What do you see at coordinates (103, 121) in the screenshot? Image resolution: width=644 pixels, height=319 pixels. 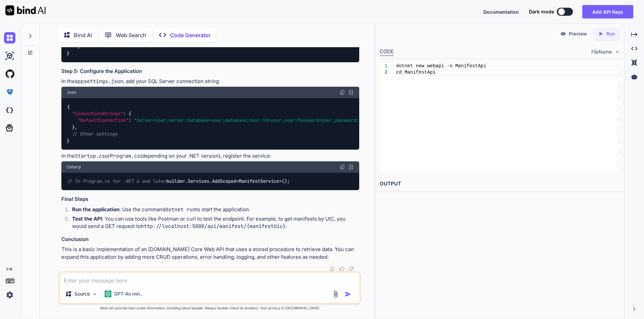 I see `span: "DefaultConnection"` at bounding box center [103, 121].